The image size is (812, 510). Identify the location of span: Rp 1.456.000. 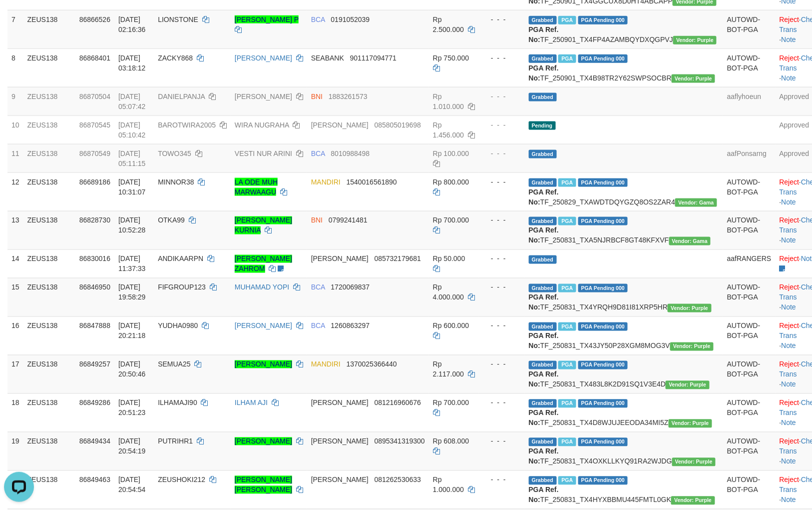
(449, 130).